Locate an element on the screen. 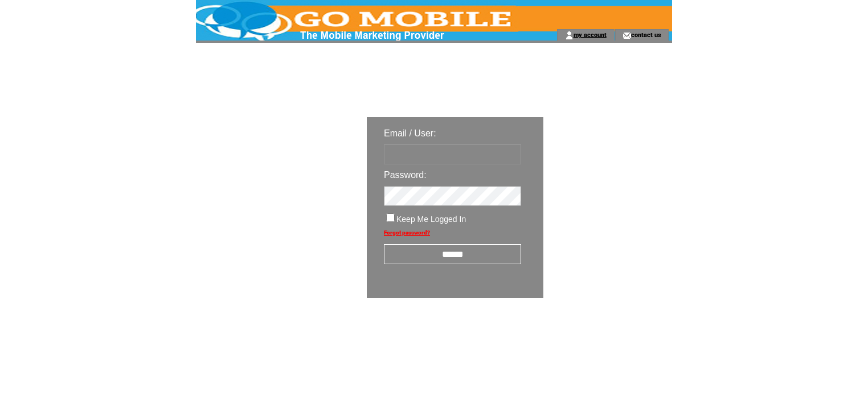  img: account_icon.gif is located at coordinates (569, 35).